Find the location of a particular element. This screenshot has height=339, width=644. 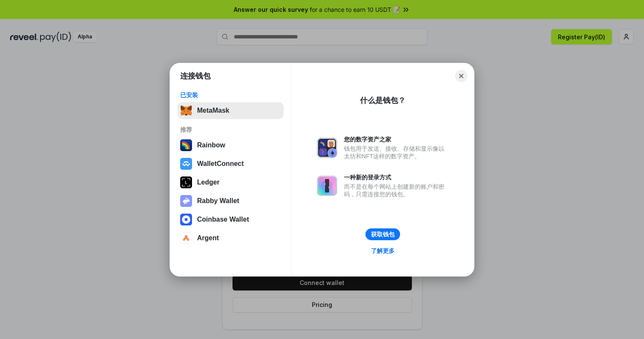

img: svg+xml,%3Csvg%20xmlns%3D%22http%3A%2F%2Fwww.w3.org%2F2000%2Fsvg%22%20width%3D%2228%22%20height%3... is located at coordinates (186, 182).